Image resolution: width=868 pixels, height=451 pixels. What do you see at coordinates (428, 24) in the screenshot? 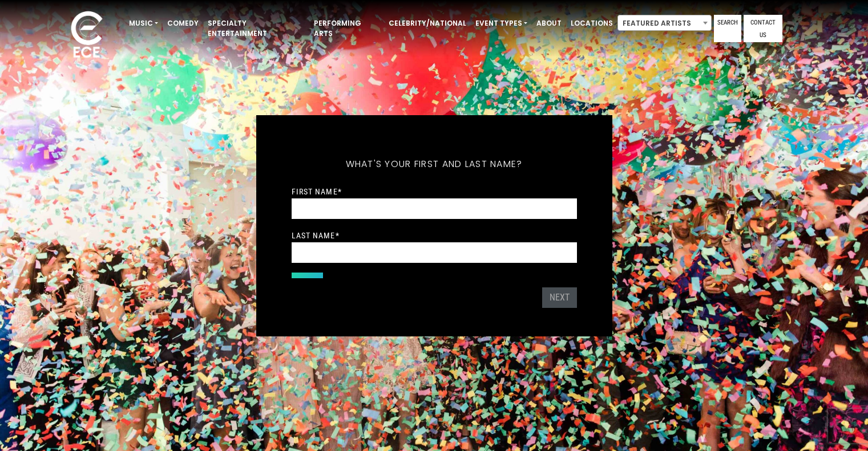
I see `a: Celebrity/National` at bounding box center [428, 24].